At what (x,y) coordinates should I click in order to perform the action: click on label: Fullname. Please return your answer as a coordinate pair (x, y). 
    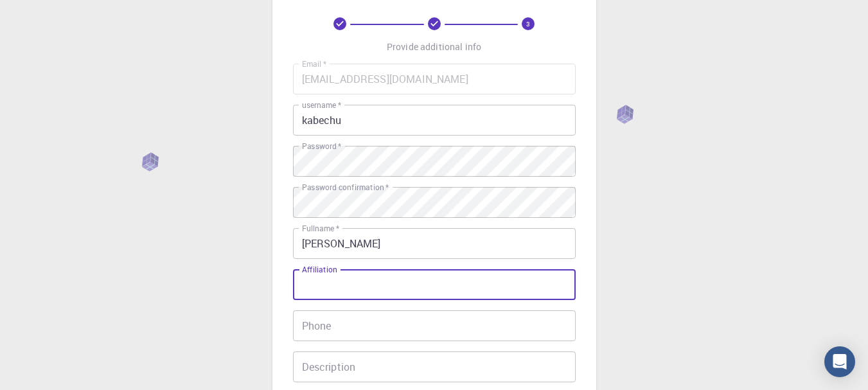
    Looking at the image, I should click on (321, 228).